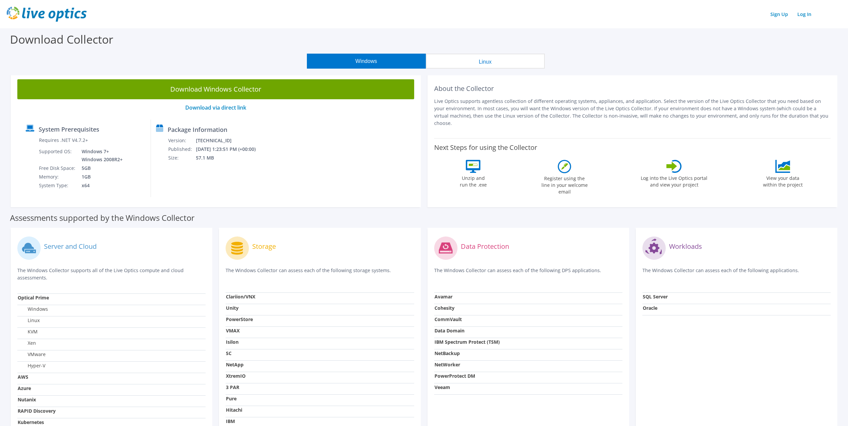 This screenshot has height=426, width=848. What do you see at coordinates (70, 247) in the screenshot?
I see `label: Server and Cloud` at bounding box center [70, 247].